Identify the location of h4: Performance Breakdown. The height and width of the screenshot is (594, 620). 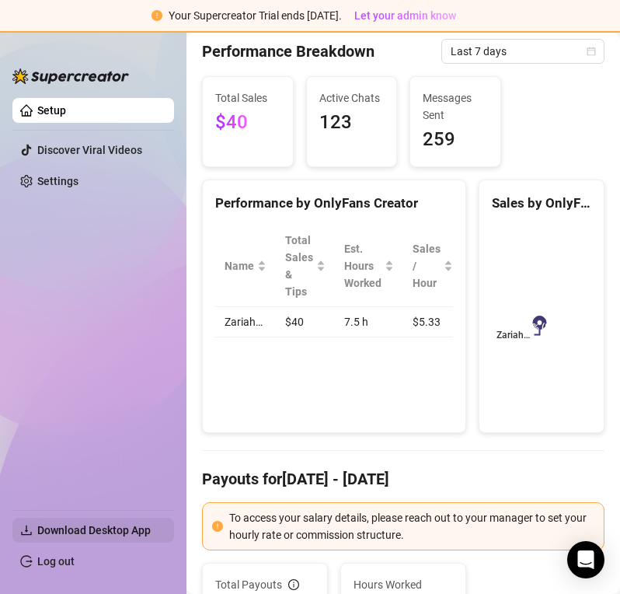
(288, 51).